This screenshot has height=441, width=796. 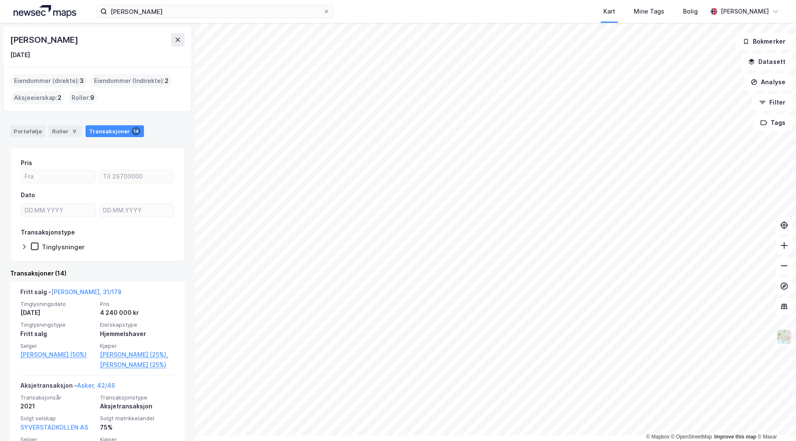 I want to click on div: Hjemmelshaver, so click(x=137, y=334).